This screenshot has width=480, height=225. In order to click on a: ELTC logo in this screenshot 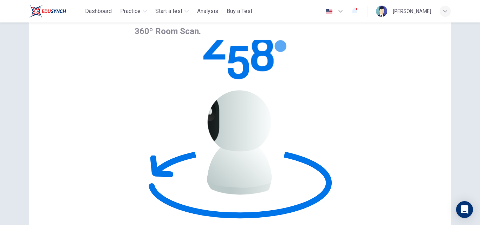, I will do `click(55, 11)`.